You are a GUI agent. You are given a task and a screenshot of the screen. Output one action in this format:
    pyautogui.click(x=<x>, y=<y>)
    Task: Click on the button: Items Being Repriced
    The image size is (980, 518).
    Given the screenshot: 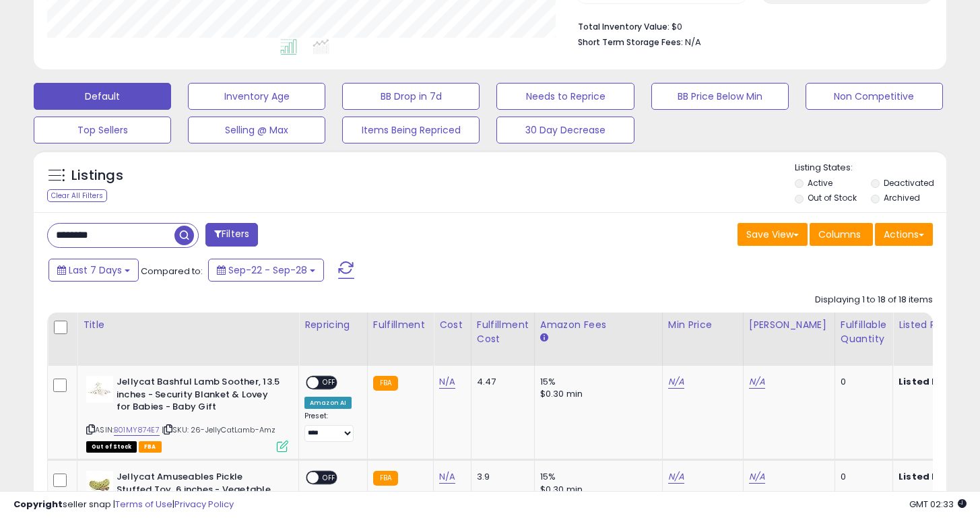 What is the action you would take?
    pyautogui.click(x=411, y=130)
    